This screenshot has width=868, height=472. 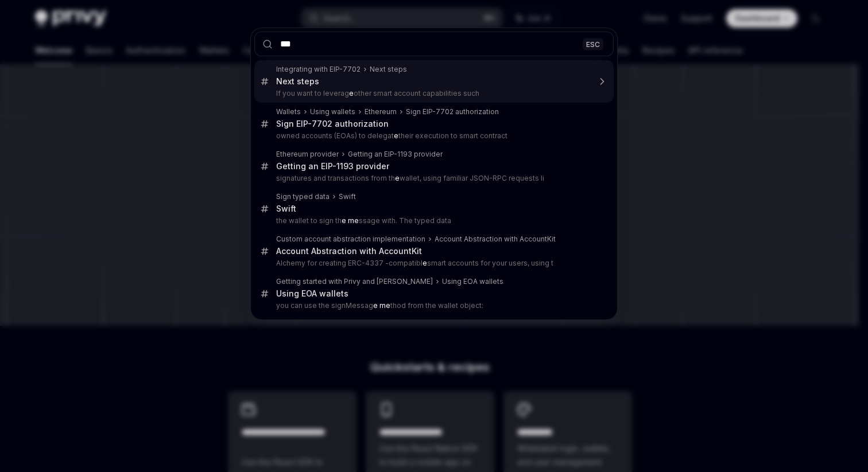 I want to click on div: Ethereum, so click(x=381, y=112).